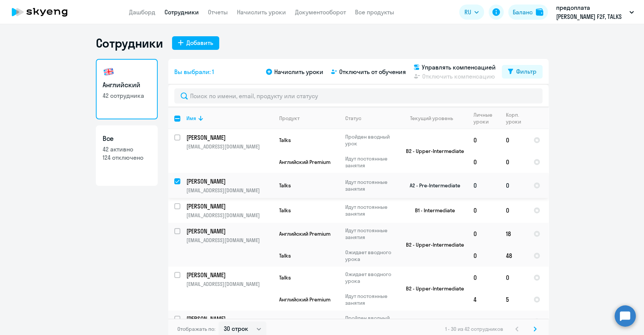 The image size is (644, 335). I want to click on td: 4, so click(483, 300).